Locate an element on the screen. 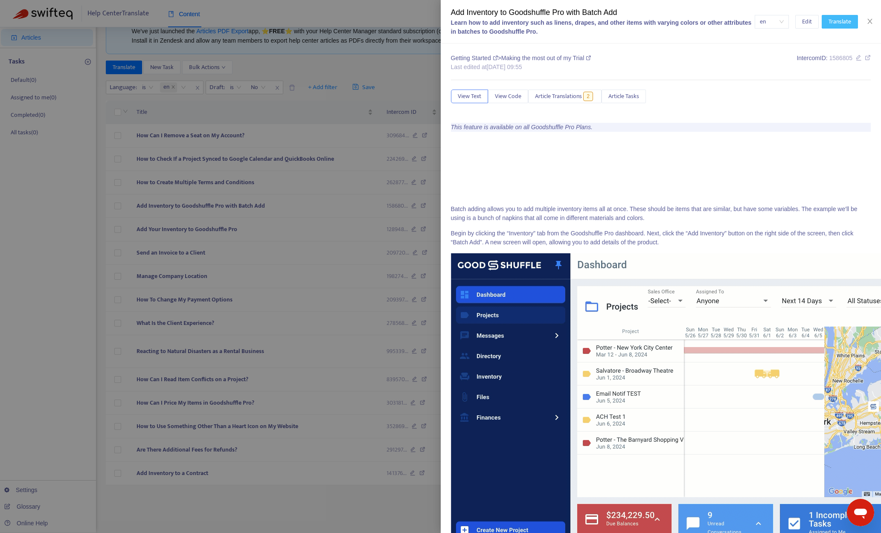  button: Edit is located at coordinates (806, 22).